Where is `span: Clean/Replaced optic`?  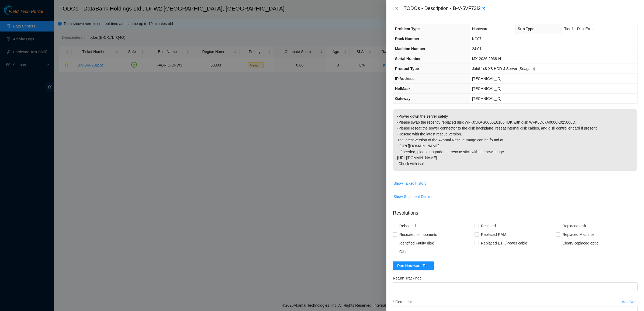 span: Clean/Replaced optic is located at coordinates (580, 243).